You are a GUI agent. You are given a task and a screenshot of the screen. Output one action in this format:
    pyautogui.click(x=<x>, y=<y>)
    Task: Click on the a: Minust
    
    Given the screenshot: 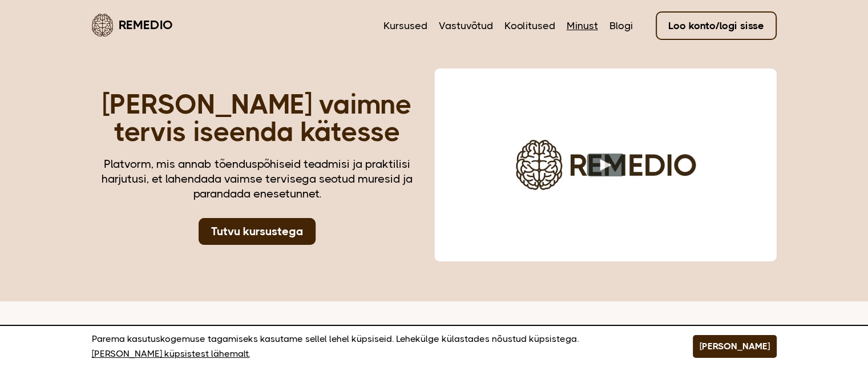 What is the action you would take?
    pyautogui.click(x=582, y=26)
    